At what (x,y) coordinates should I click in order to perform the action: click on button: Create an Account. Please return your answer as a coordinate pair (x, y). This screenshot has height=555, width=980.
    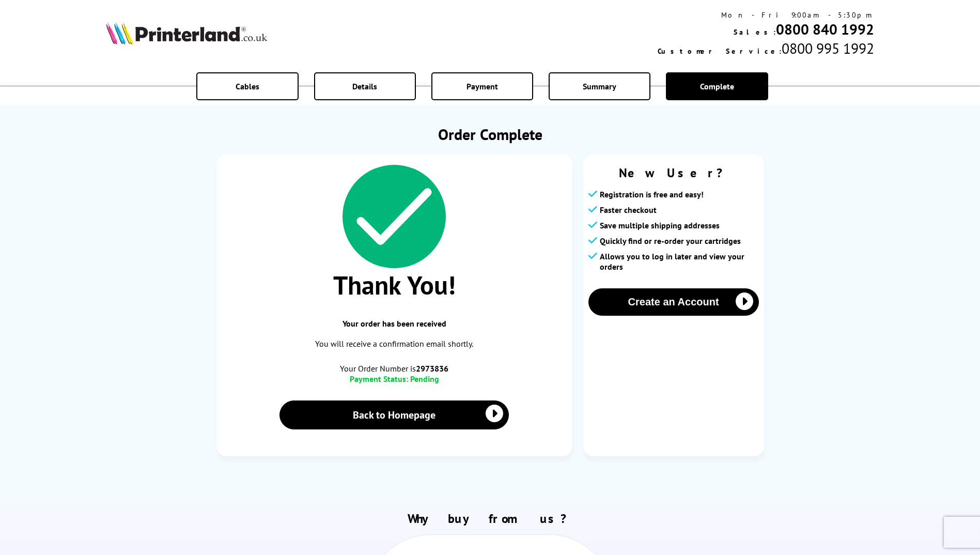
    Looking at the image, I should click on (674, 302).